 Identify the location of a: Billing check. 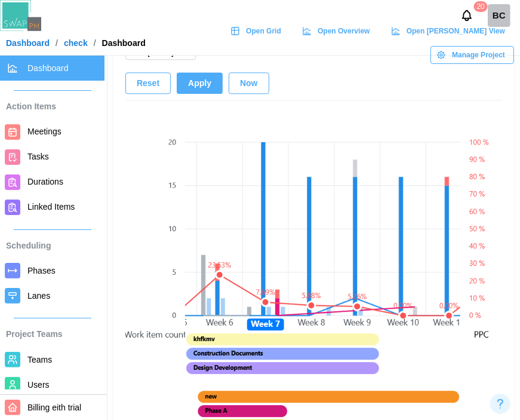
(498, 16).